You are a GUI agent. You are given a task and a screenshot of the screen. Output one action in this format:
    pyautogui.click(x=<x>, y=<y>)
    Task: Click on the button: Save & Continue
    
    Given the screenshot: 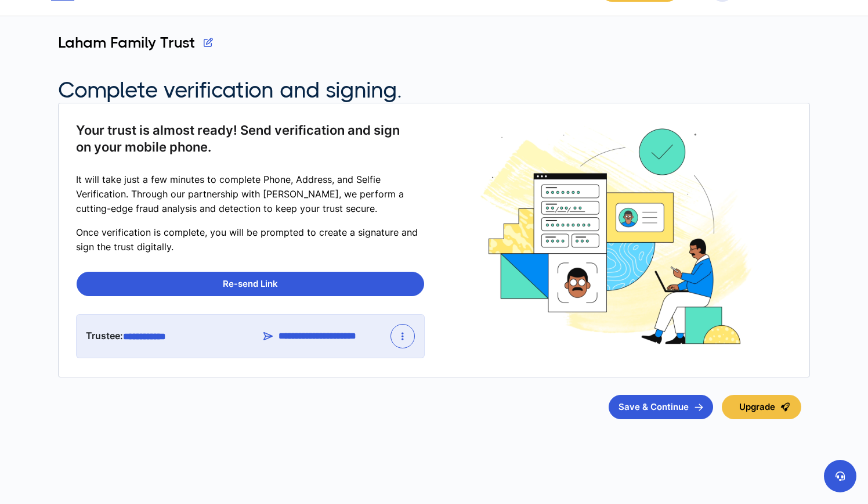 What is the action you would take?
    pyautogui.click(x=661, y=407)
    